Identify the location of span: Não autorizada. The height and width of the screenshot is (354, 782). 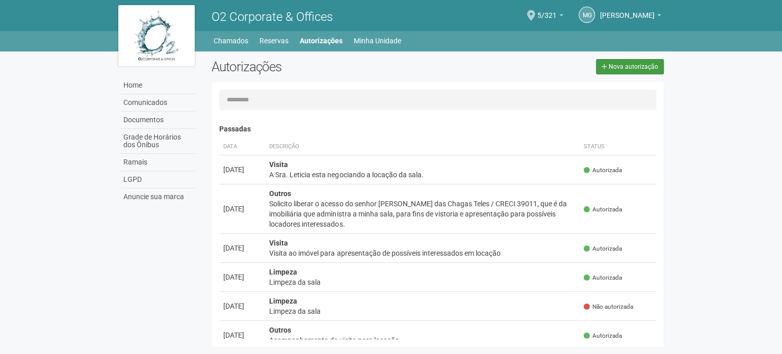
(608, 307).